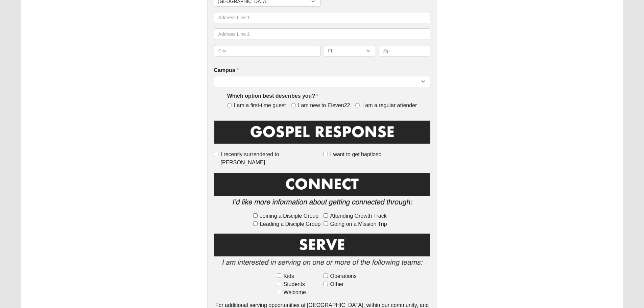 The width and height of the screenshot is (644, 308). I want to click on input: I am a regular attender, so click(357, 105).